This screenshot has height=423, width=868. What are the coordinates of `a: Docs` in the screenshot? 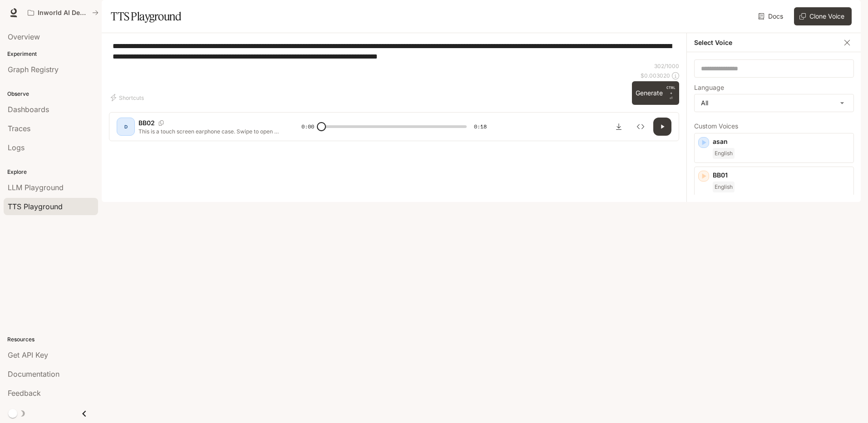 It's located at (771, 16).